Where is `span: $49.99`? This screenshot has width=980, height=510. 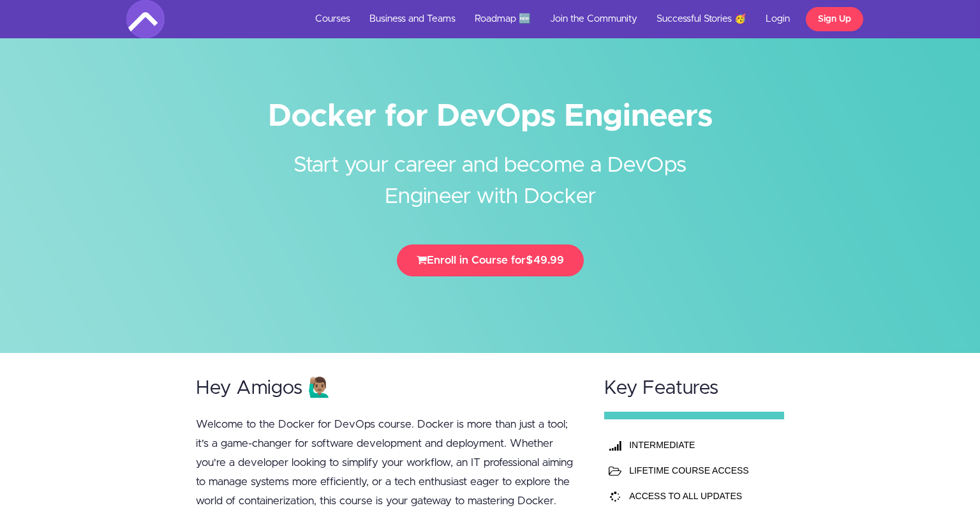
span: $49.99 is located at coordinates (545, 260).